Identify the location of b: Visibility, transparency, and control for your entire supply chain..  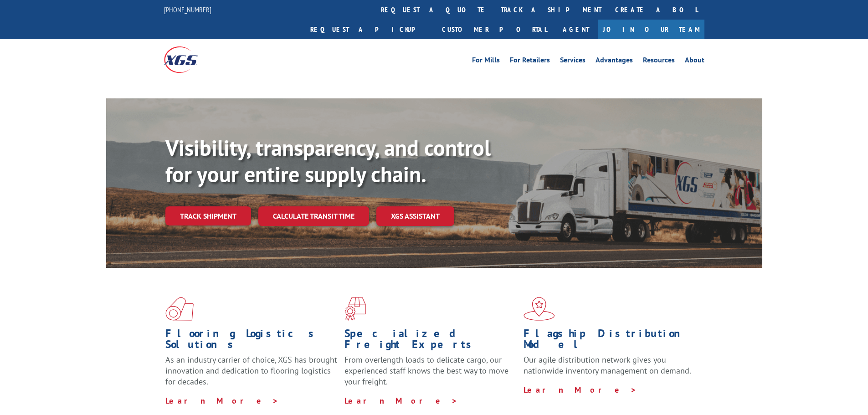
(328, 161).